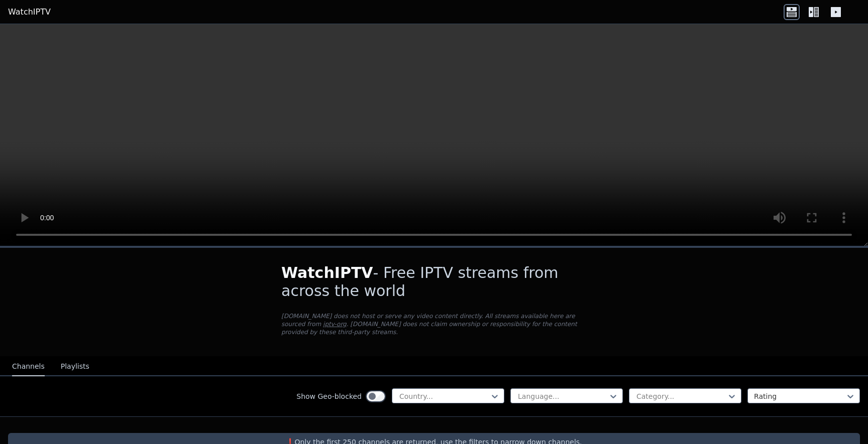  What do you see at coordinates (29, 12) in the screenshot?
I see `a: WatchIPTV` at bounding box center [29, 12].